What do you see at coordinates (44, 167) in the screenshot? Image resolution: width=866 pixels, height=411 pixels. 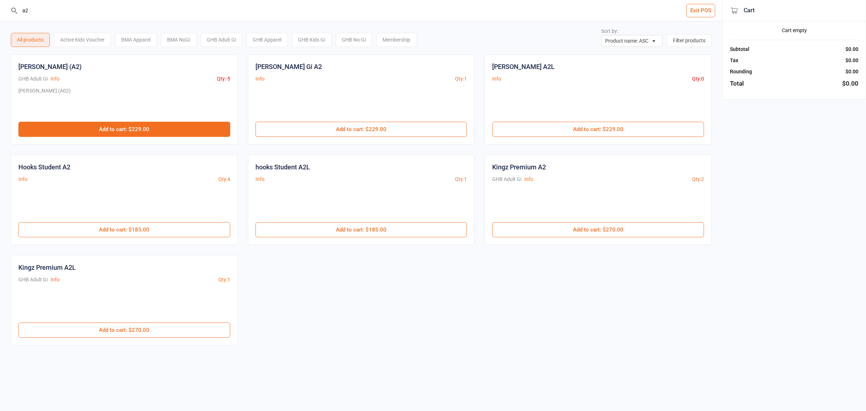 I see `div: Hooks Student A2` at bounding box center [44, 167].